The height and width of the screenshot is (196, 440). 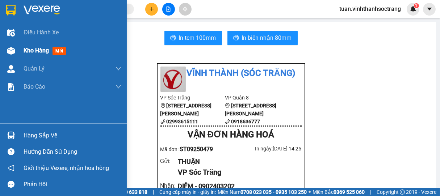 What do you see at coordinates (196, 149) in the screenshot?
I see `span: ST09250479` at bounding box center [196, 149].